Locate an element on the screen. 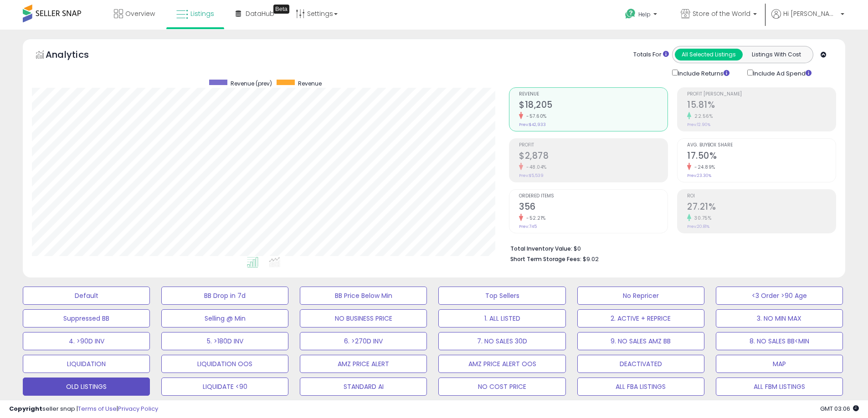 The image size is (868, 418). button: 5. >180D INV is located at coordinates (225, 341).